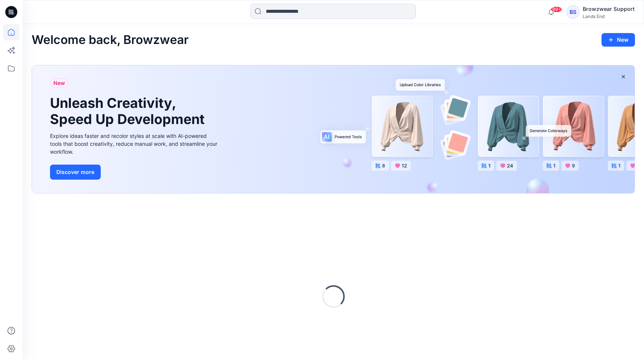 This screenshot has width=644, height=360. What do you see at coordinates (609, 16) in the screenshot?
I see `div: Lands End` at bounding box center [609, 16].